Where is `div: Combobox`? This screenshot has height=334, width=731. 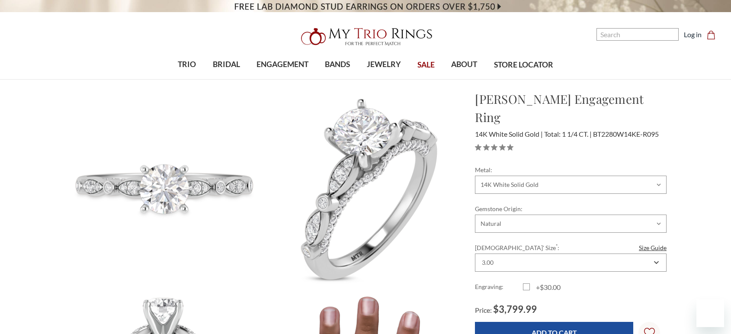
div: Combobox is located at coordinates (570, 263).